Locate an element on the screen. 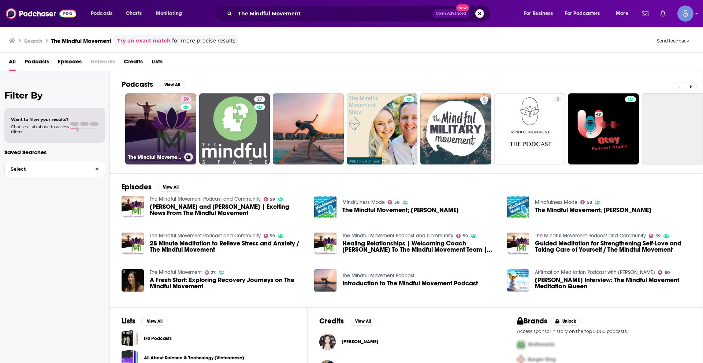  span: Burger King is located at coordinates (542, 359).